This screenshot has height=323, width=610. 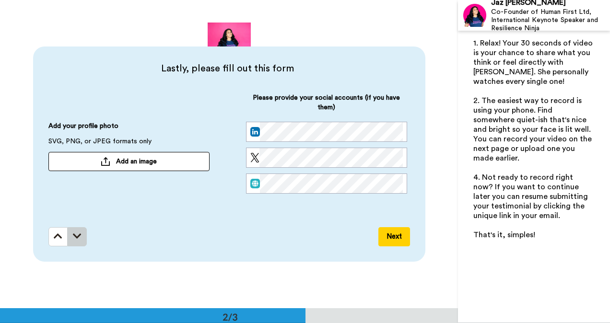 What do you see at coordinates (550, 20) in the screenshot?
I see `div: Co-Founder of Human First Ltd, International Keynote Speaker and Resilience Ninja` at bounding box center [550, 20].